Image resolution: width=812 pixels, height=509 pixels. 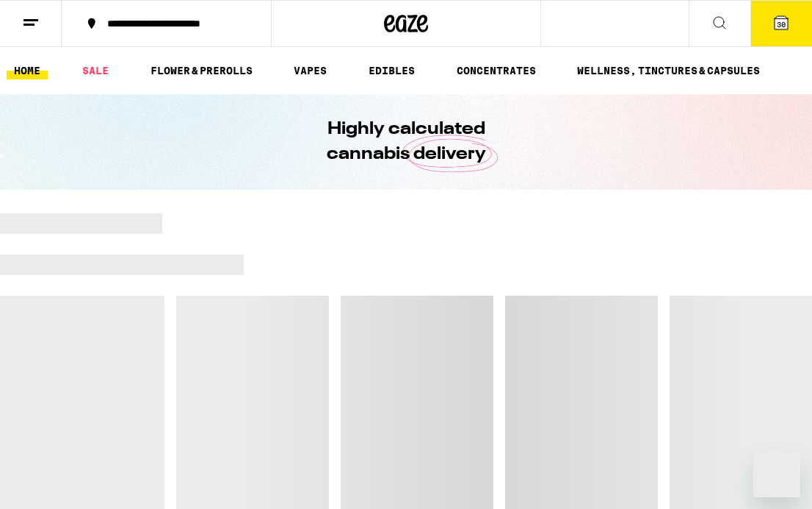 What do you see at coordinates (782, 24) in the screenshot?
I see `span: 30` at bounding box center [782, 24].